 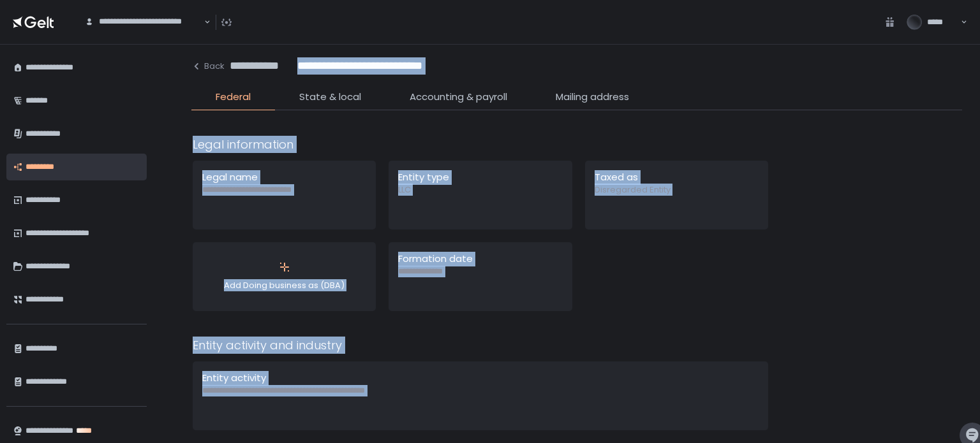 What do you see at coordinates (458, 97) in the screenshot?
I see `span: Accounting & payroll` at bounding box center [458, 97].